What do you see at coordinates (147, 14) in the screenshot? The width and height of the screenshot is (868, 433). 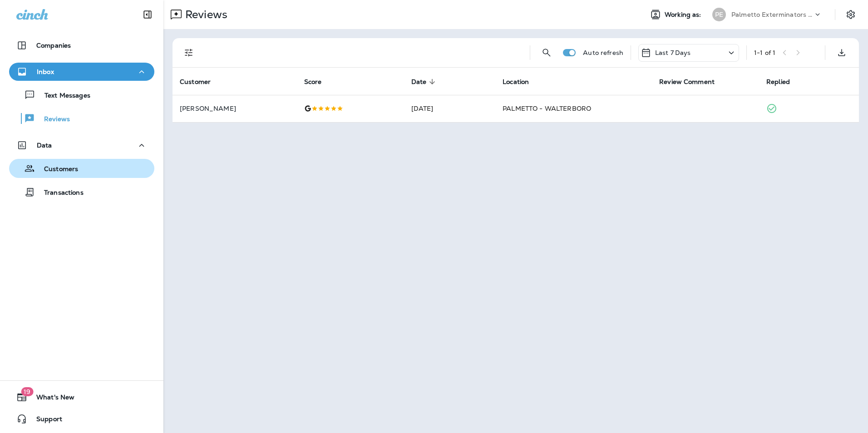 I see `button: Collapse Sidebar` at bounding box center [147, 14].